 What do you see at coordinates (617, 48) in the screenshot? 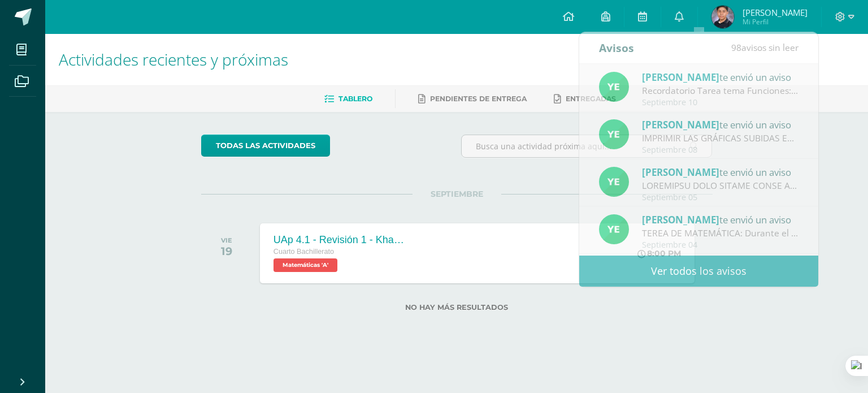
I see `div: Avisos` at bounding box center [617, 48].